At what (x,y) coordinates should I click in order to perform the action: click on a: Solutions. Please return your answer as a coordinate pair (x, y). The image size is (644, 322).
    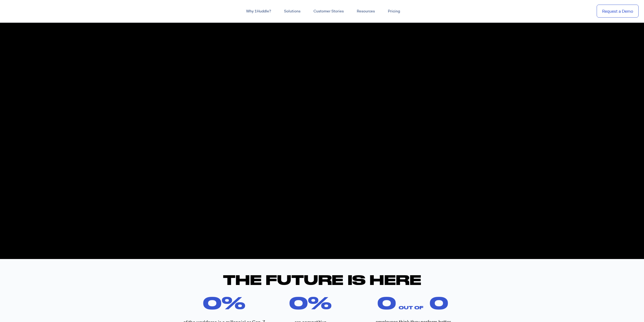
    Looking at the image, I should click on (292, 11).